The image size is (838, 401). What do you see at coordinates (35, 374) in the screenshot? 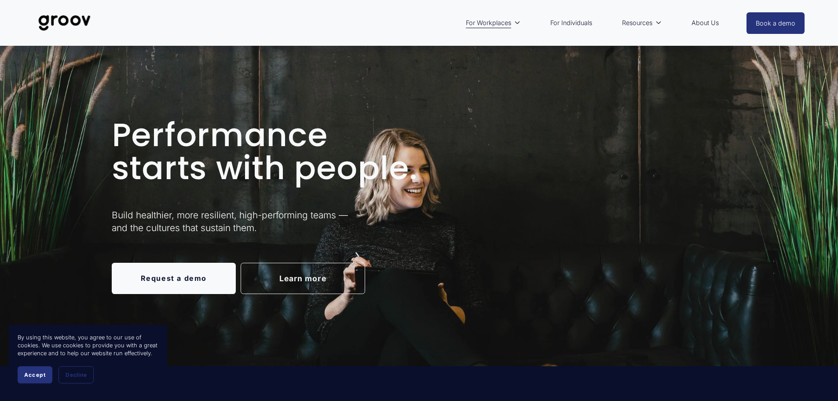
I see `button: Accept` at bounding box center [35, 374].